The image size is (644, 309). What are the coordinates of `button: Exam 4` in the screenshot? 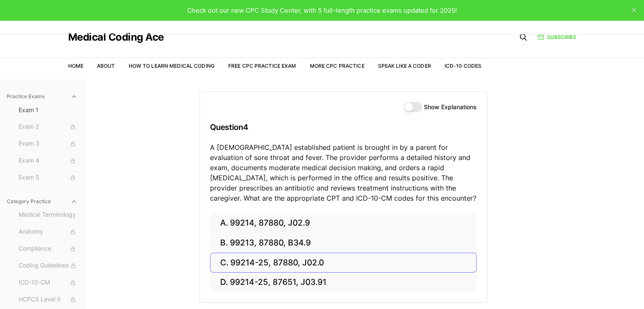 It's located at (48, 161).